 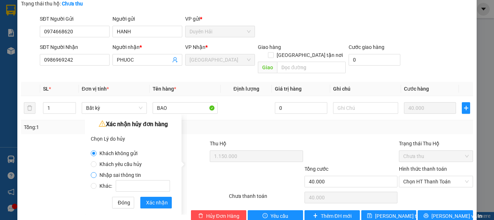 I want to click on input: Cước giao hàng, so click(x=374, y=60).